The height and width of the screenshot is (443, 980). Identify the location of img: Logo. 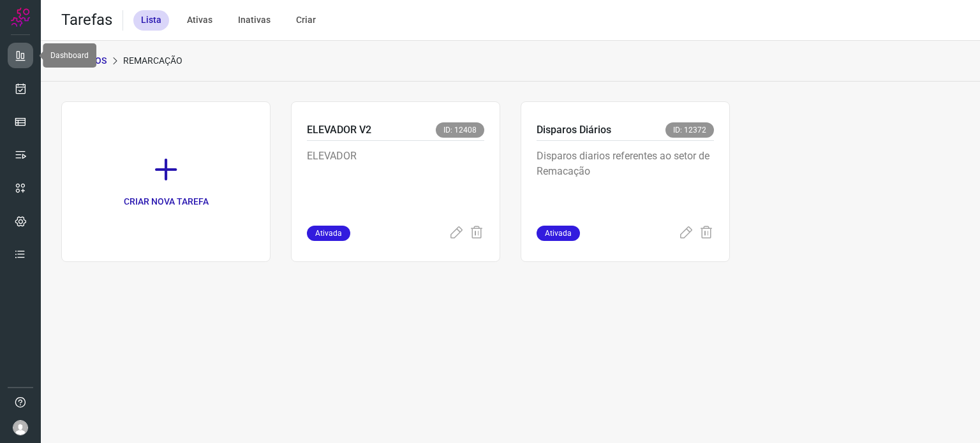
(21, 17).